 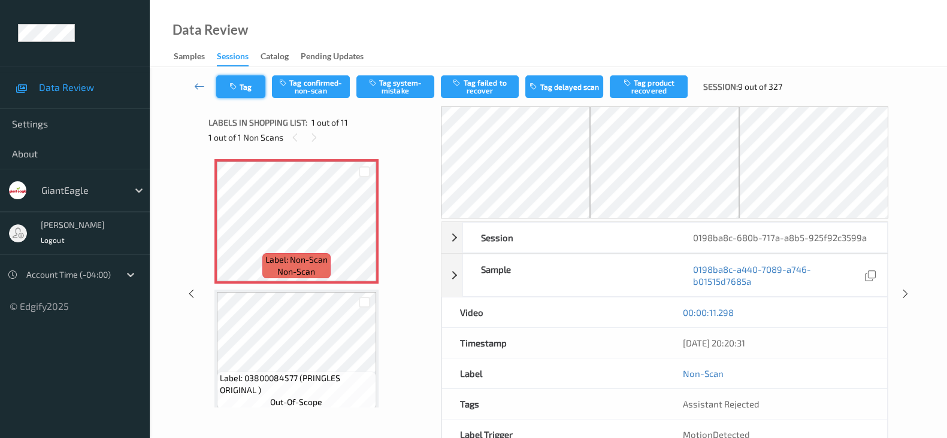 What do you see at coordinates (195, 57) in the screenshot?
I see `a: Samples` at bounding box center [195, 57].